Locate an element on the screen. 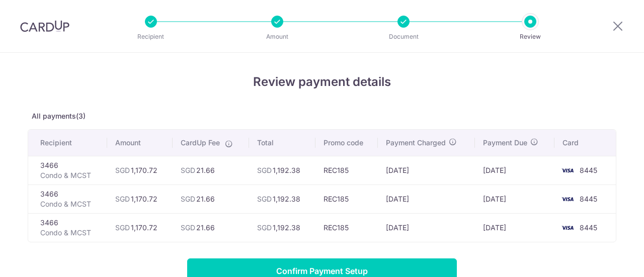  p: All payments(3) is located at coordinates (322, 116).